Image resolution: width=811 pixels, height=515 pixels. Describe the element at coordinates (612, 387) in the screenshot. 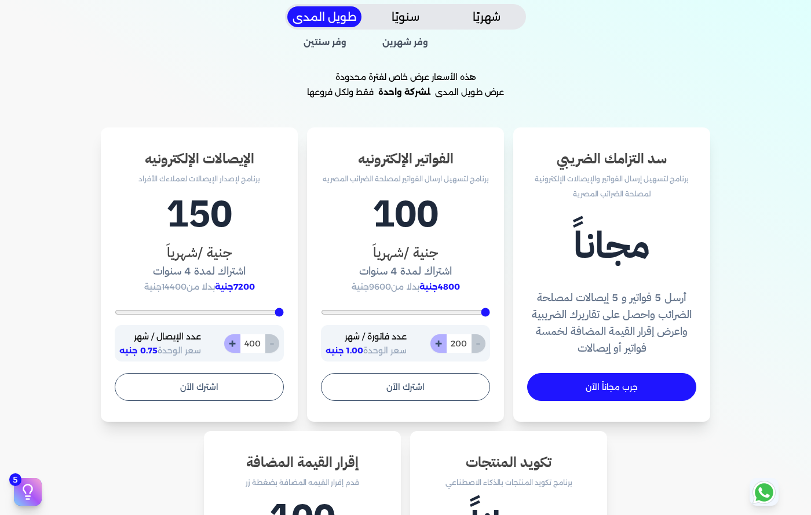

I see `a: جرب مجاناً الآن` at that location.